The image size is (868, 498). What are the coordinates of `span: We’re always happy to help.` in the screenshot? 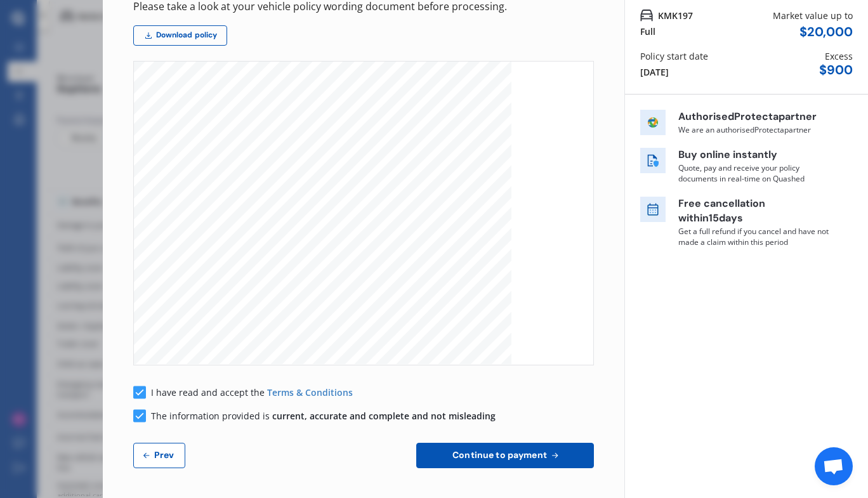 It's located at (442, 309).